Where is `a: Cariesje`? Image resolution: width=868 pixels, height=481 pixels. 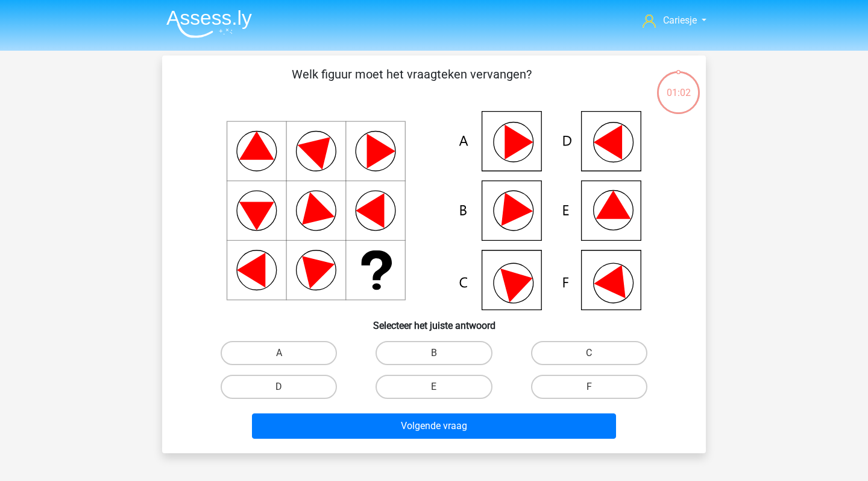 a: Cariesje is located at coordinates (675, 21).